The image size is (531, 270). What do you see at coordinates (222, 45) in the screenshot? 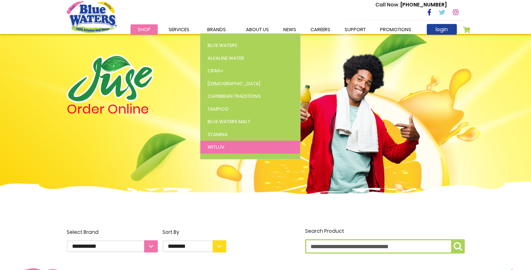
I see `span: Blue Waters` at bounding box center [222, 45].